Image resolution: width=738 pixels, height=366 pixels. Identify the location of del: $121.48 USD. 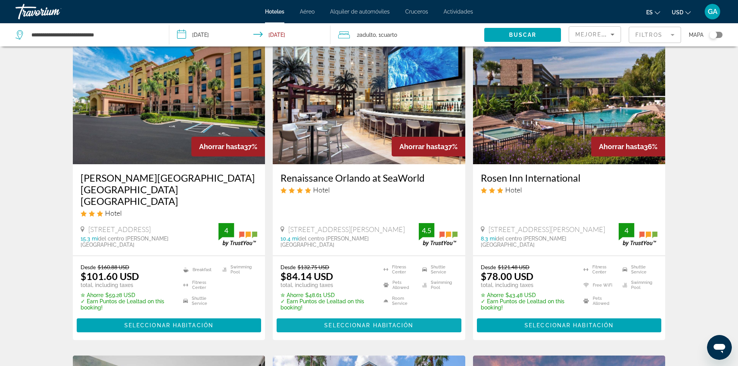
(514, 267).